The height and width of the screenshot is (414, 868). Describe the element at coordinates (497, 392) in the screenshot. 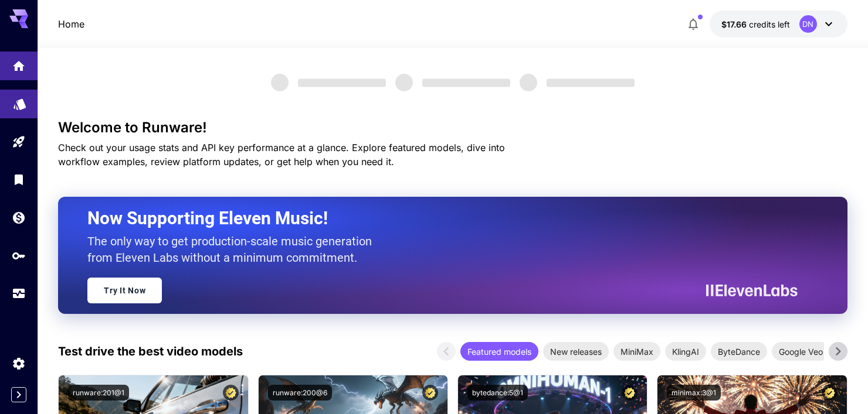

I see `button: bytedance:5@1` at that location.